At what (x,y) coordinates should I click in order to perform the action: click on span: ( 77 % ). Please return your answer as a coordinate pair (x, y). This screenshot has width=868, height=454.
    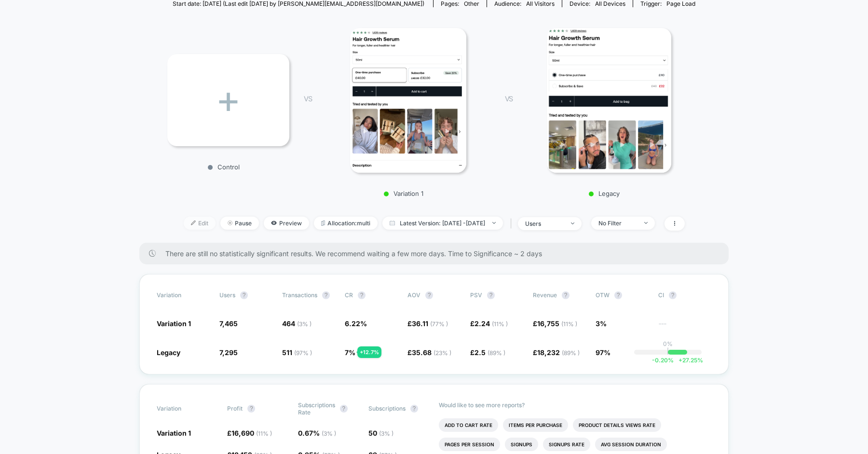
    Looking at the image, I should click on (438, 324).